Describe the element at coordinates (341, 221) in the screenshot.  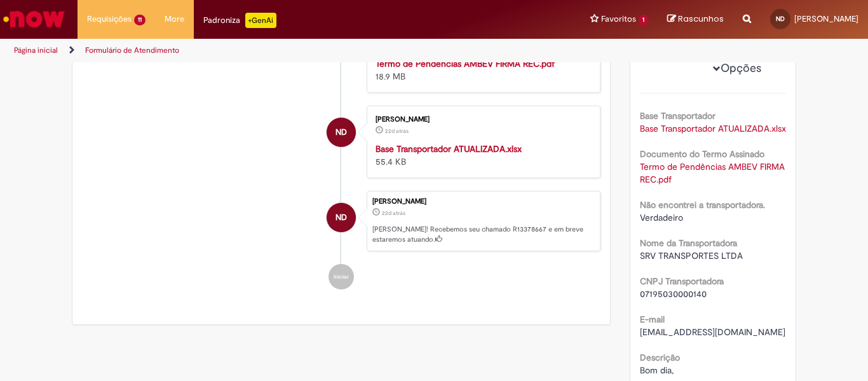
I see `li: Natanael Dias` at that location.